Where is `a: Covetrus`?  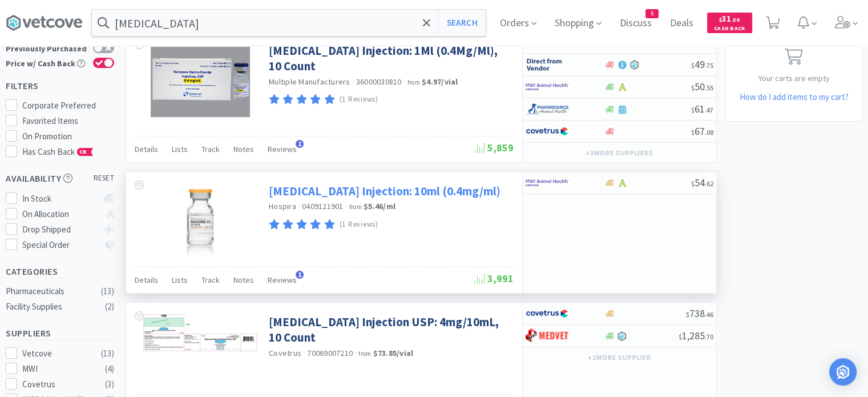
a: Covetrus is located at coordinates (285, 353).